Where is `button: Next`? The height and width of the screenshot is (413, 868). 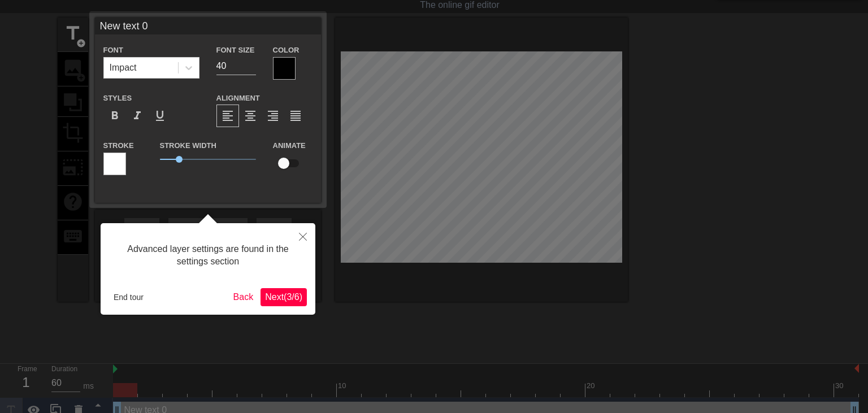
button: Next is located at coordinates (284, 297).